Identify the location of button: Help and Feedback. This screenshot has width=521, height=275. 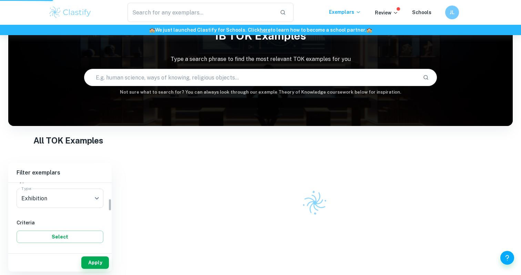
(507, 258).